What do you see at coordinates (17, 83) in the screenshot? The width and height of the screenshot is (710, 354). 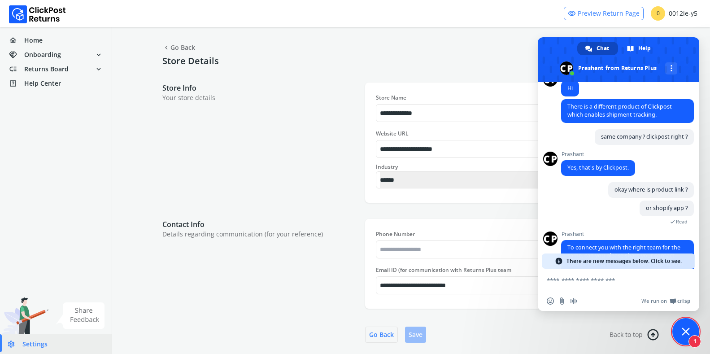 I see `span: help_center` at bounding box center [17, 83].